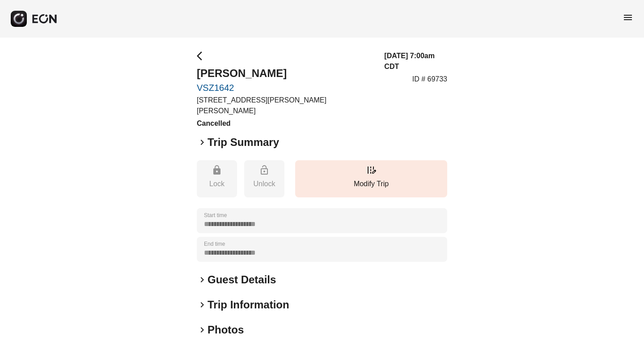  I want to click on h3: Cancelled, so click(285, 124).